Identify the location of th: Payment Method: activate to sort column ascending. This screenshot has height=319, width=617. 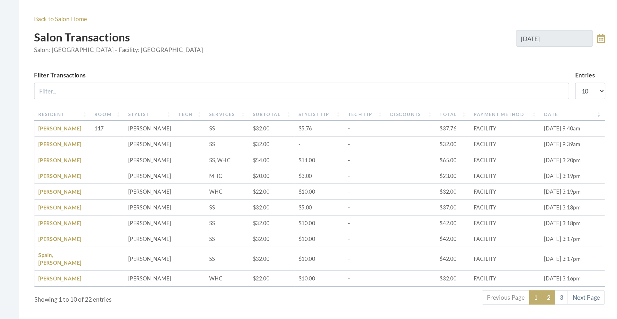
(467, 135).